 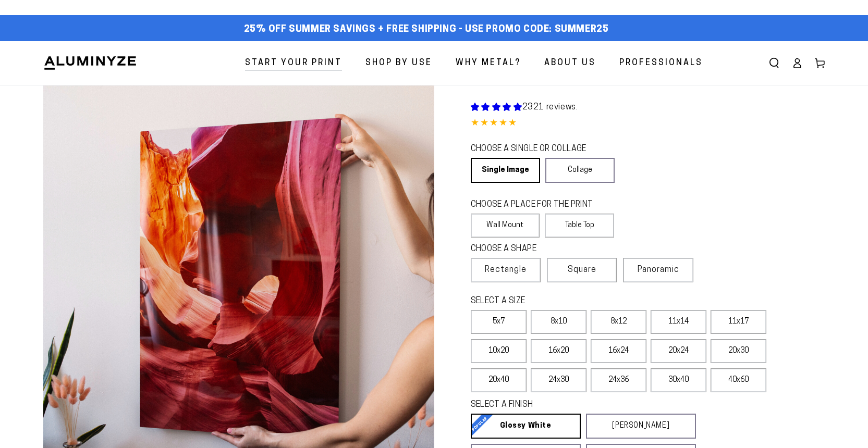 What do you see at coordinates (427, 30) in the screenshot?
I see `span: 25% off Summer Savings + Free Shipping - Use Promo Code: SUMMER25` at bounding box center [427, 30].